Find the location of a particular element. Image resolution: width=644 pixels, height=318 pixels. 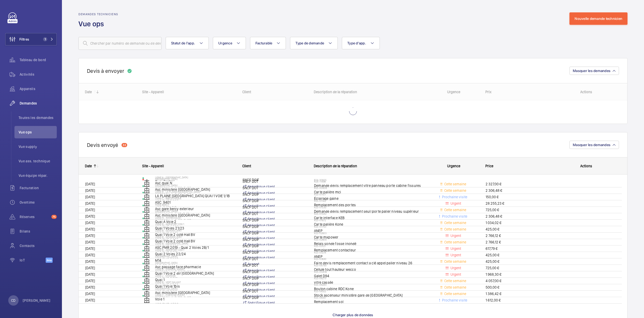

span: 2 327,00 € is located at coordinates (518, 184).